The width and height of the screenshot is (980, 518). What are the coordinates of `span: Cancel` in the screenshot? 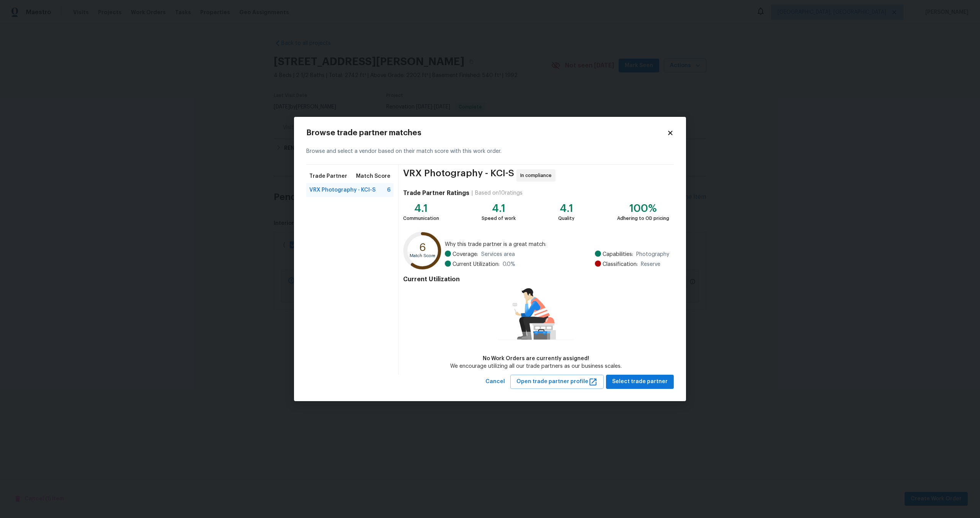 It's located at (495, 381).